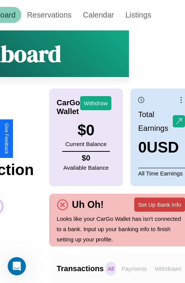 This screenshot has height=283, width=185. I want to click on p: All Time Earnings, so click(161, 173).